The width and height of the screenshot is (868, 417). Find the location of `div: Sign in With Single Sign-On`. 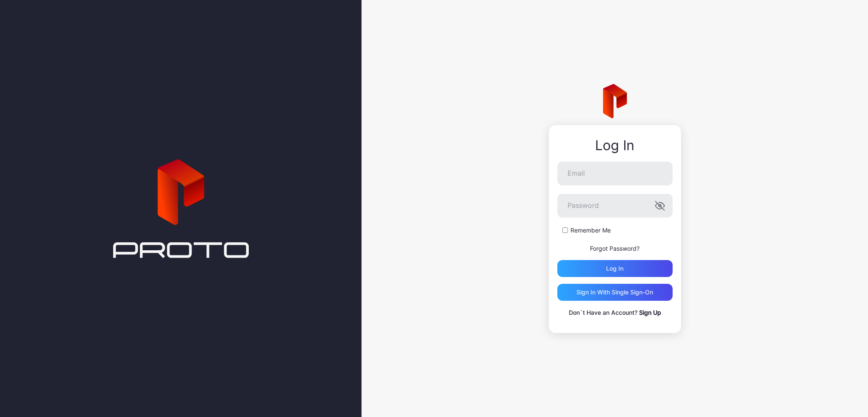

div: Sign in With Single Sign-On is located at coordinates (615, 293).